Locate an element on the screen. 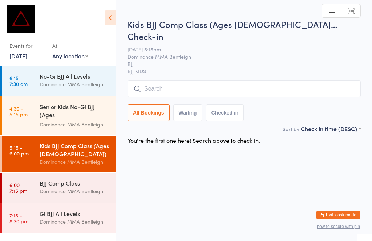 The image size is (372, 241). div: No-Gi BJJ All Levels is located at coordinates (74, 76).